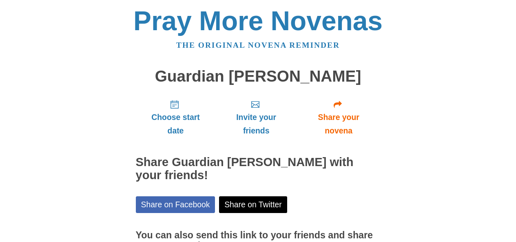  I want to click on a: Share your novena, so click(339, 117).